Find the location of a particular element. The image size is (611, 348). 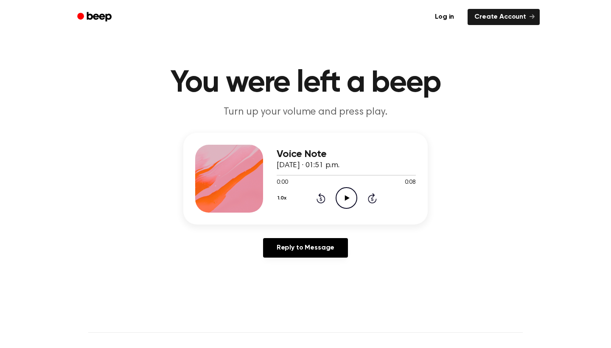

h3: Voice Note is located at coordinates (346, 154).